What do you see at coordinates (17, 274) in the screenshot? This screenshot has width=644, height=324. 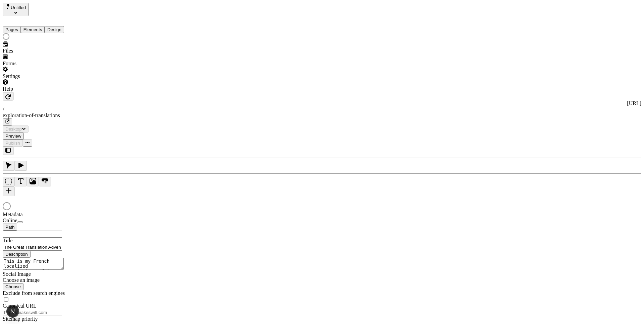 I see `span: Social Image` at bounding box center [17, 274].